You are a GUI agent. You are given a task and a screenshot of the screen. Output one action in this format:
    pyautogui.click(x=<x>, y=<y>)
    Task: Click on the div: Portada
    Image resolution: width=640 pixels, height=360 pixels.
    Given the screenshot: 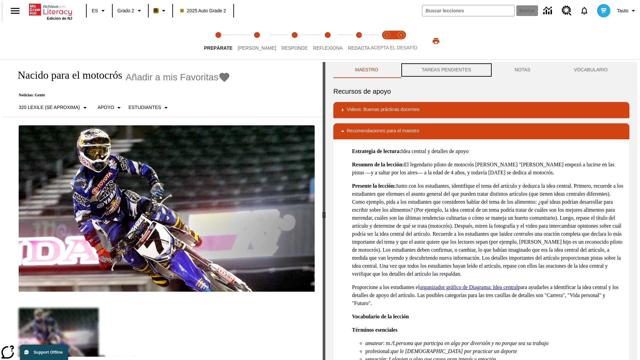 What is the action you would take?
    pyautogui.click(x=51, y=11)
    